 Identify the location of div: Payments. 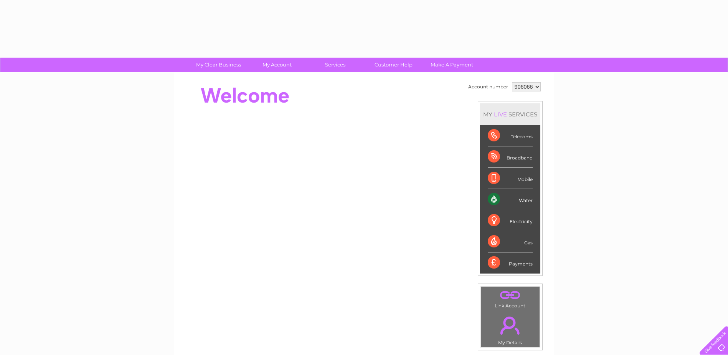
(510, 263).